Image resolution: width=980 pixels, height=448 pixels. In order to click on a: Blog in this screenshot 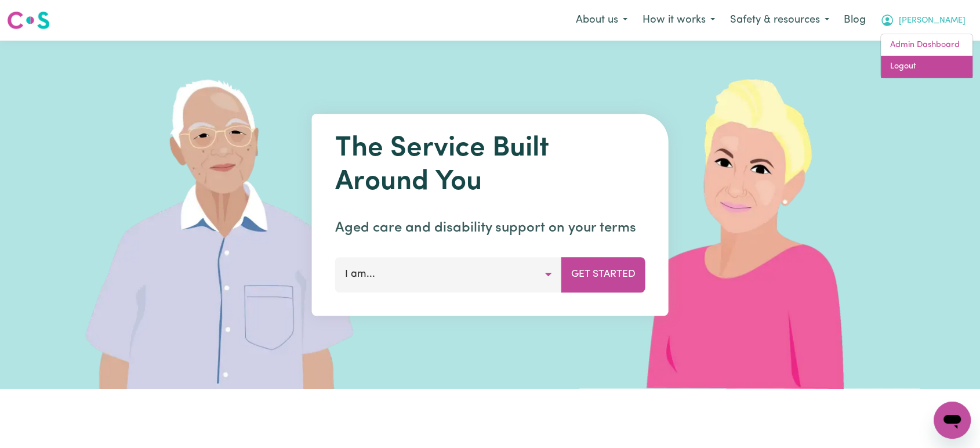, I will do `click(855, 20)`.